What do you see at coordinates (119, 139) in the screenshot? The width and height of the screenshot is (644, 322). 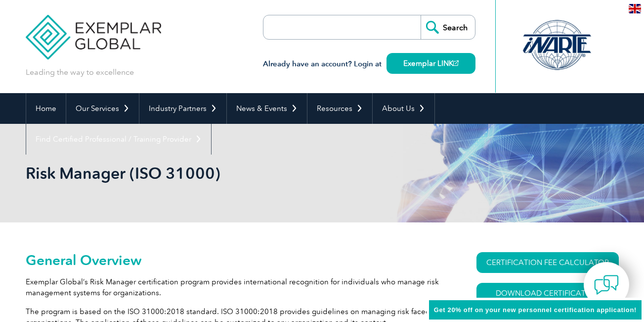 I see `a: Find Certified Professional / Training Provider` at bounding box center [119, 139].